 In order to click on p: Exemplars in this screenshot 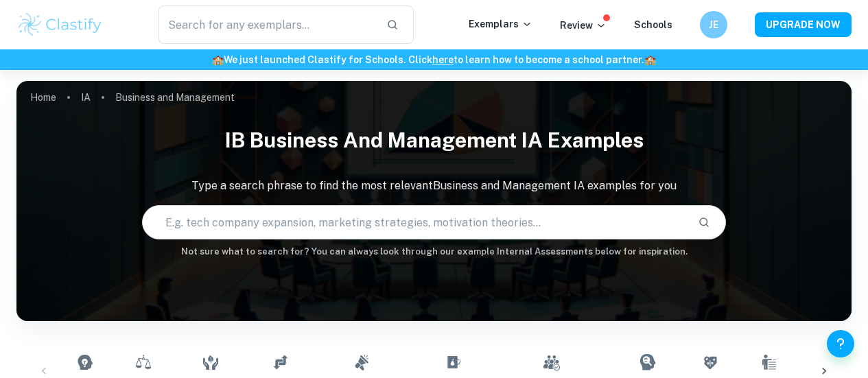, I will do `click(500, 24)`.